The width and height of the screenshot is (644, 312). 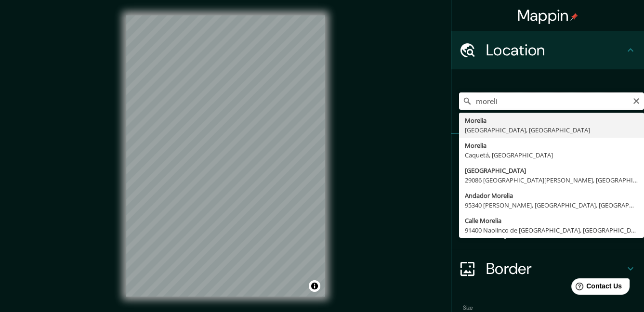 I want to click on div: Pins, so click(x=548, y=153).